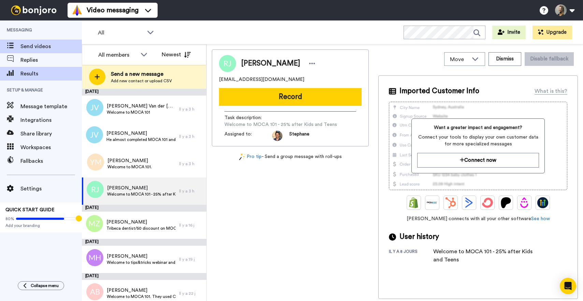  I want to click on button: Record, so click(290, 97).